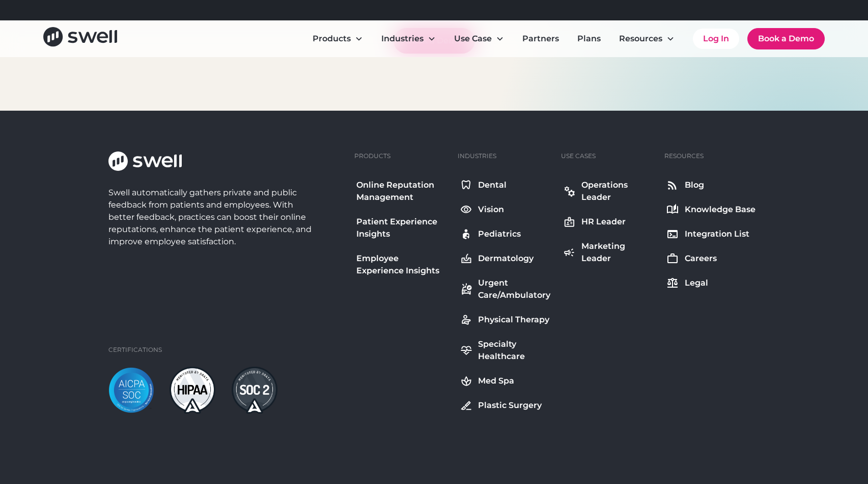  I want to click on div: Integration List, so click(717, 234).